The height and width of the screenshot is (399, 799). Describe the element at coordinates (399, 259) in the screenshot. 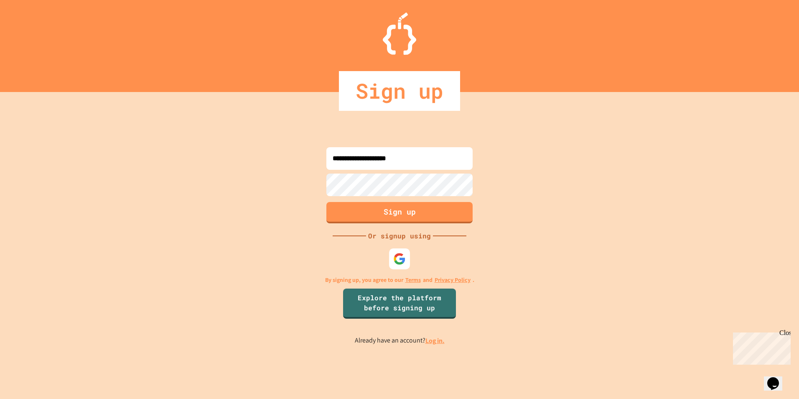

I see `img: google-icon.svg` at that location.